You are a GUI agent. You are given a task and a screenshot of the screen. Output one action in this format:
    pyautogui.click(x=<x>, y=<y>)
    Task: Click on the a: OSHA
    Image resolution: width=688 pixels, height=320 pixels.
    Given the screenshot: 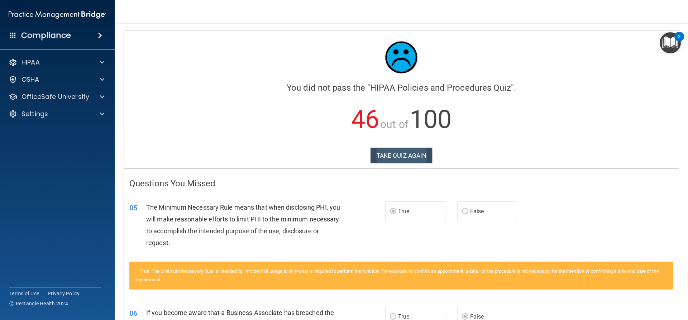 What is the action you would take?
    pyautogui.click(x=56, y=80)
    